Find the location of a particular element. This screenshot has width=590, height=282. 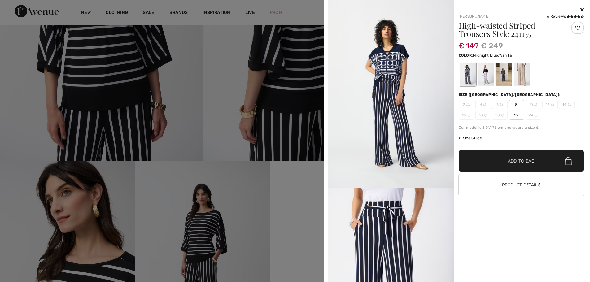

span: 14 is located at coordinates (567, 105).